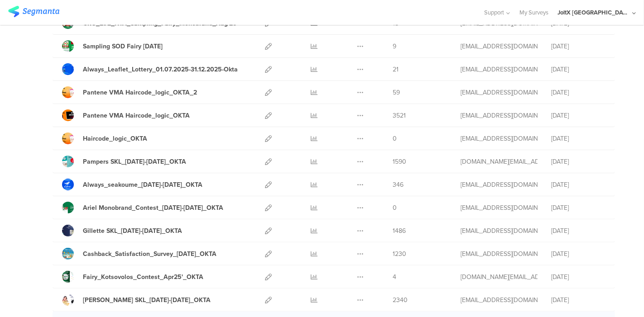 The height and width of the screenshot is (317, 644). I want to click on div: betbeder.mb@pg.com, so click(499, 69).